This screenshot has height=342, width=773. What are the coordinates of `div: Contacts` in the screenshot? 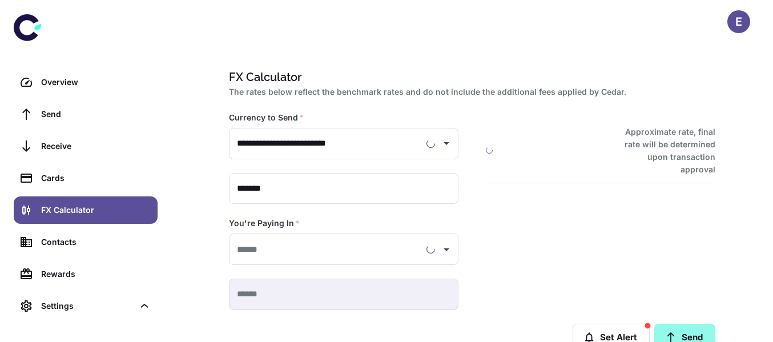 It's located at (96, 242).